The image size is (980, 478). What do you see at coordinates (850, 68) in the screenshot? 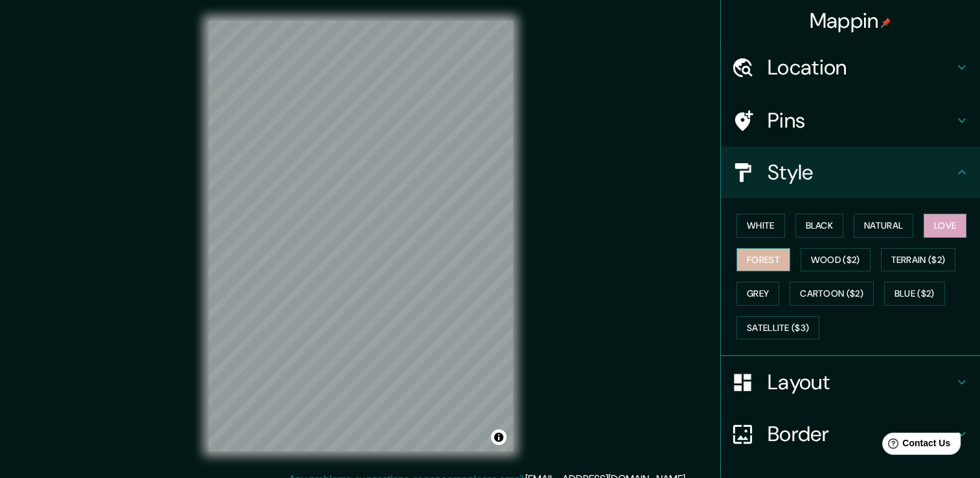
I see `div: Location` at bounding box center [850, 68].